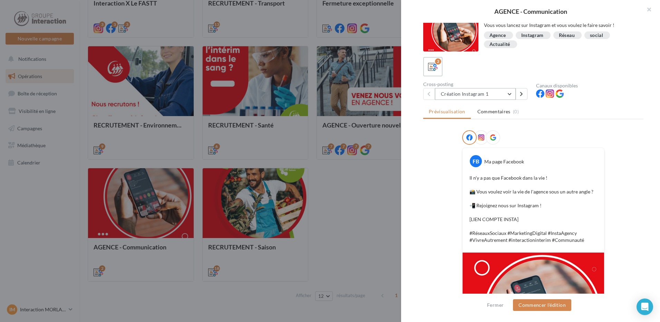 This screenshot has height=322, width=660. I want to click on button: Commencer l'édition, so click(542, 305).